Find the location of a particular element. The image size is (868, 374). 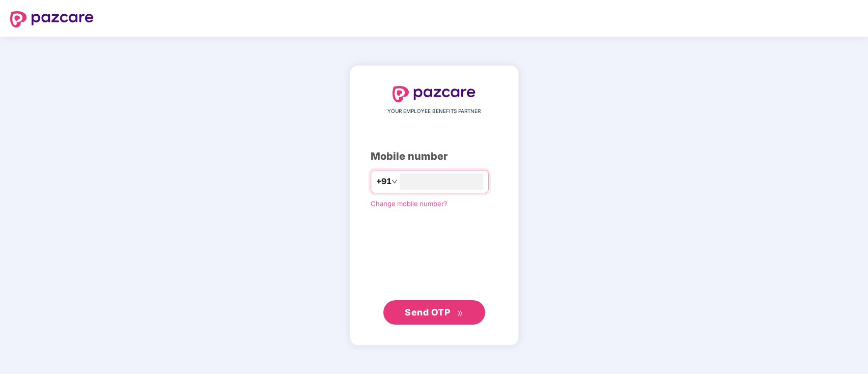

span: Change mobile number? is located at coordinates (408, 203).